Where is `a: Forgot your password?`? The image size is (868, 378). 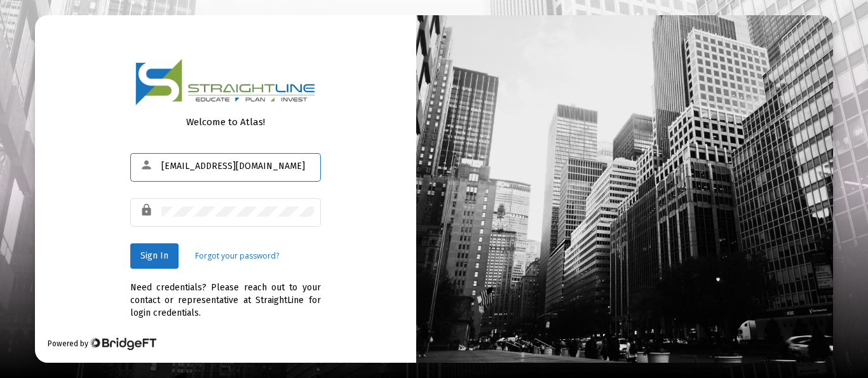
a: Forgot your password? is located at coordinates (237, 256).